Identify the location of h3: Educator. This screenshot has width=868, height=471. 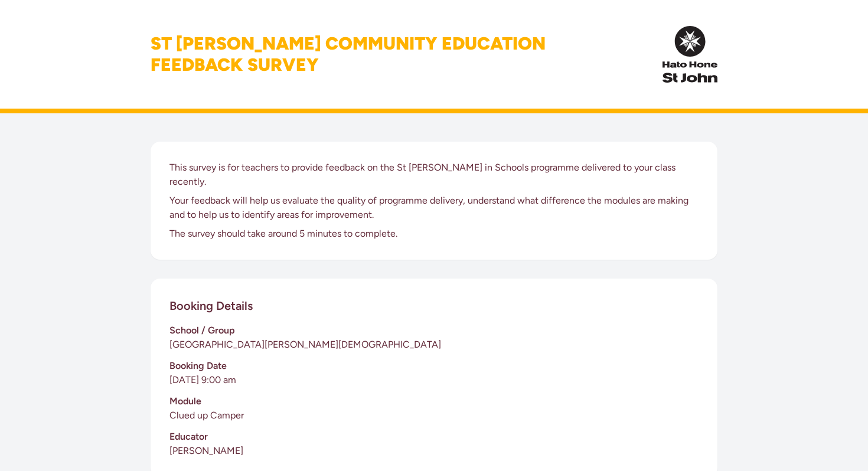
(434, 437).